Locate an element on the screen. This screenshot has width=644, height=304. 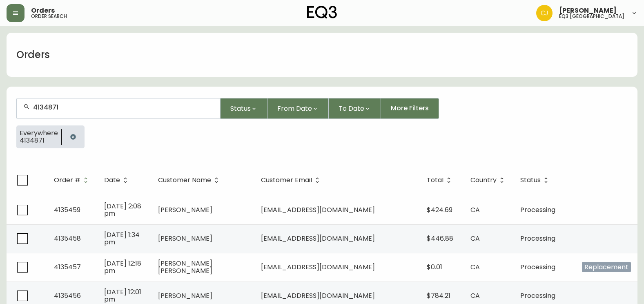
span: Everywhere is located at coordinates (39, 134).